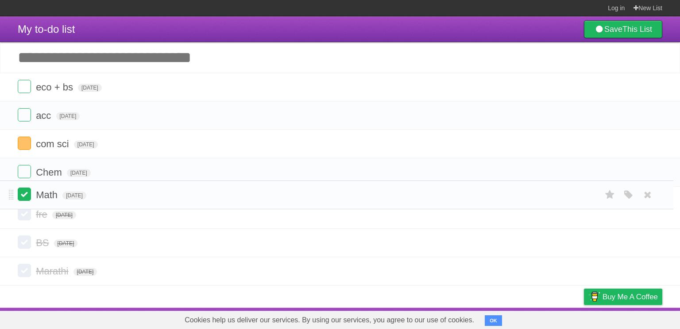  What do you see at coordinates (476, 318) in the screenshot?
I see `a: About` at bounding box center [476, 318].